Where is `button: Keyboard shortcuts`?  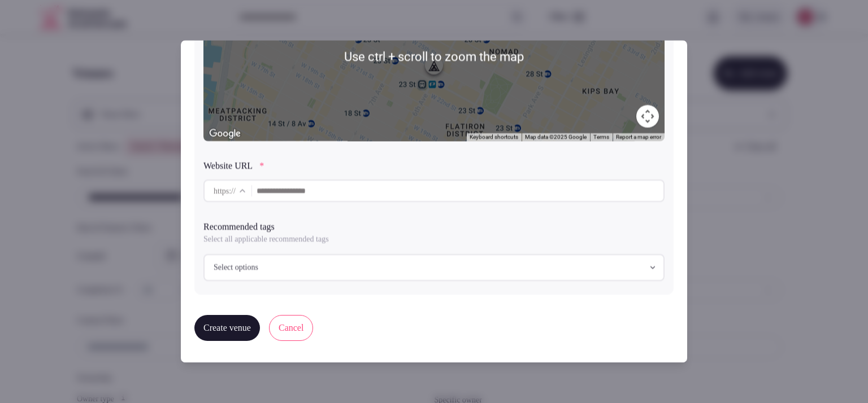
button: Keyboard shortcuts is located at coordinates (494, 138).